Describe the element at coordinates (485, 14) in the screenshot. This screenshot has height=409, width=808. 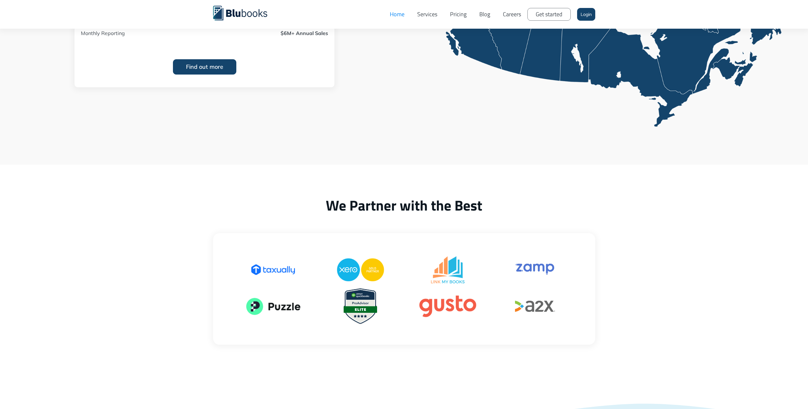
I see `a: Blog` at that location.